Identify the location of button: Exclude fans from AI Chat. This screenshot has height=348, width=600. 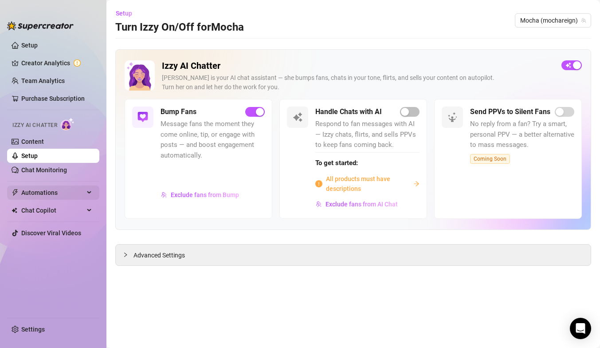
(357, 204).